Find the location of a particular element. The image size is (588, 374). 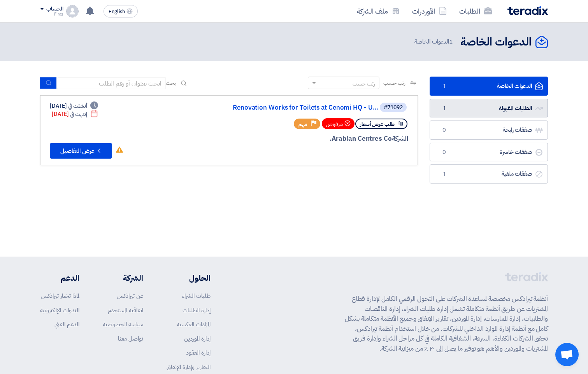

p: أنظمة تيرادكس مخصصة لمساعدة الشركات على التحول الرقمي الكامل لإدارة قطاع المشتريات عن طريق أنظمة ... is located at coordinates (446, 324).